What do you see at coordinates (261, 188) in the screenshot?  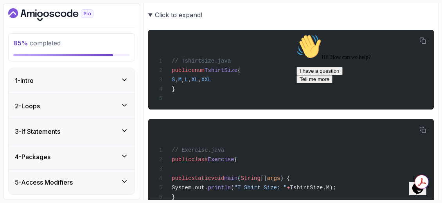 I see `span: "T Shirt Size: "` at bounding box center [261, 188].